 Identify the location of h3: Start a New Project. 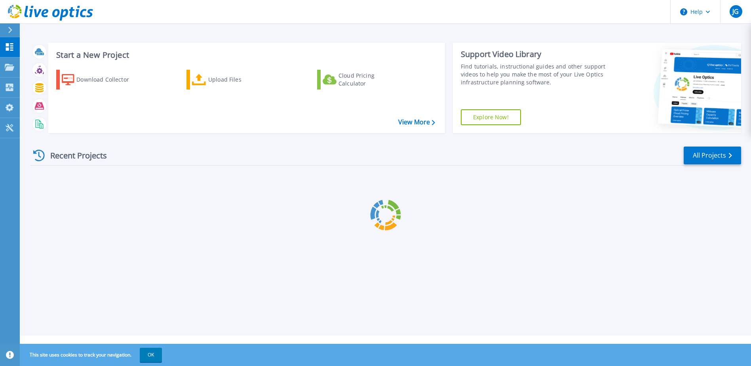
(245, 55).